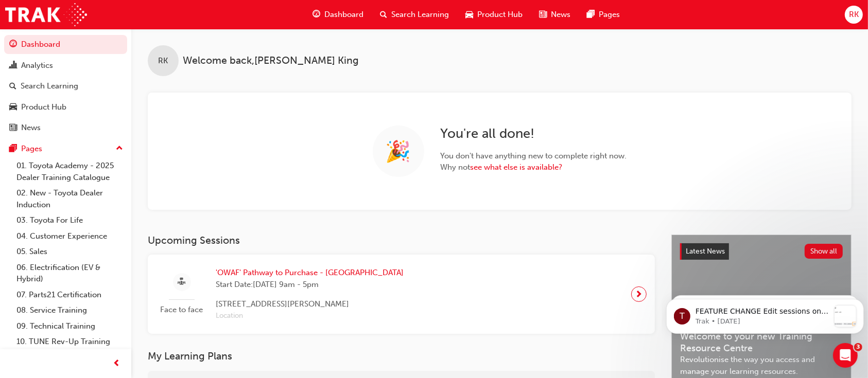 The image size is (868, 378). Describe the element at coordinates (338, 14) in the screenshot. I see `a: guage-iconDashboard` at that location.